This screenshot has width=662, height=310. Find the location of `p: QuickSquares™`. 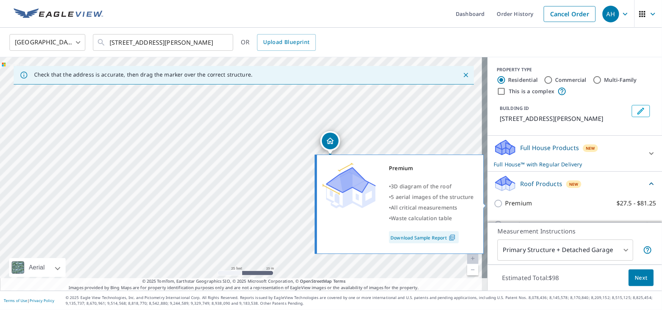

p: QuickSquares™ is located at coordinates (527, 225).